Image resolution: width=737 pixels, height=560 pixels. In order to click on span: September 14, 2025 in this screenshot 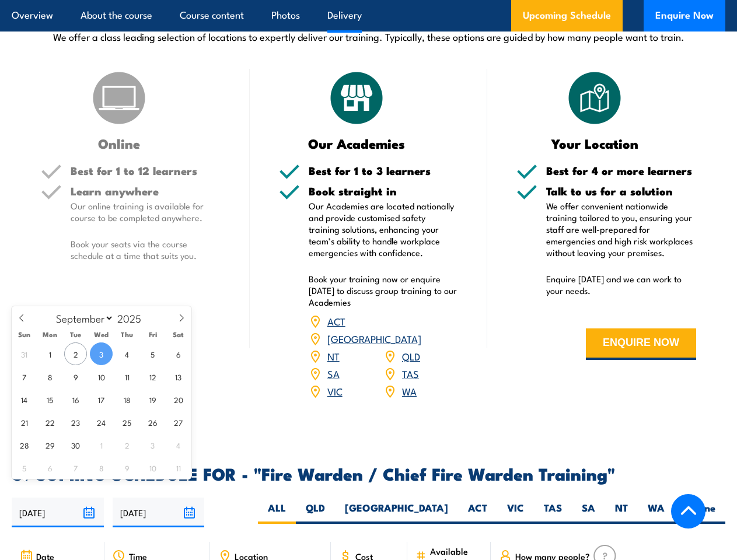, I will do `click(24, 399)`.